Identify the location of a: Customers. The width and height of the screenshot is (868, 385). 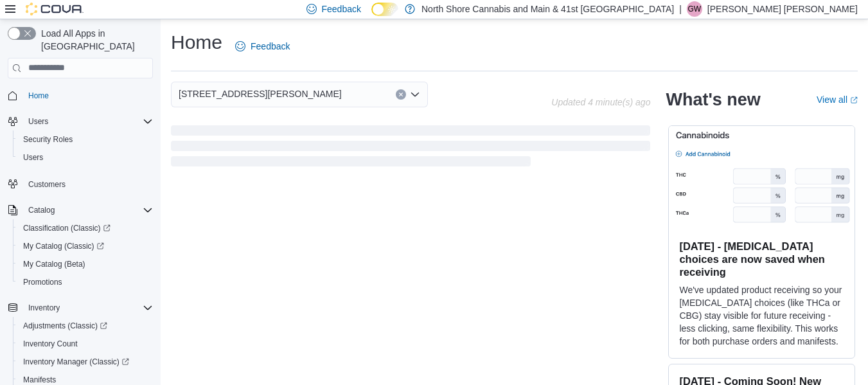
(47, 184).